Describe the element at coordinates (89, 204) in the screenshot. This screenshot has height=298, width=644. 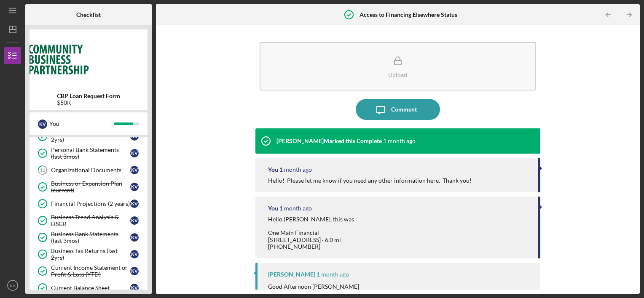
I see `a: Financial Projections (2 years)KV` at that location.